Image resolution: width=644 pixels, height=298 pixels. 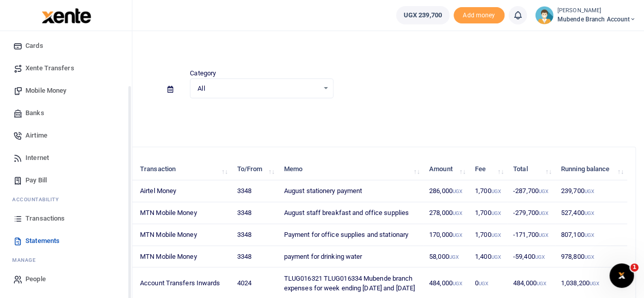 What do you see at coordinates (37, 158) in the screenshot?
I see `span: Internet` at bounding box center [37, 158].